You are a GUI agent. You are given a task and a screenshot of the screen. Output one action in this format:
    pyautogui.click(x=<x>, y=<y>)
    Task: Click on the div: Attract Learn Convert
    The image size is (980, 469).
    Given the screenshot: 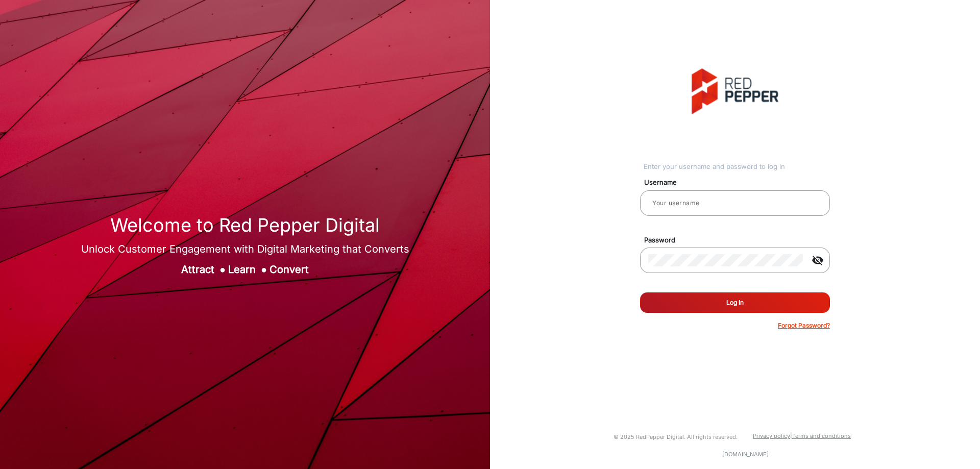 What is the action you would take?
    pyautogui.click(x=245, y=269)
    